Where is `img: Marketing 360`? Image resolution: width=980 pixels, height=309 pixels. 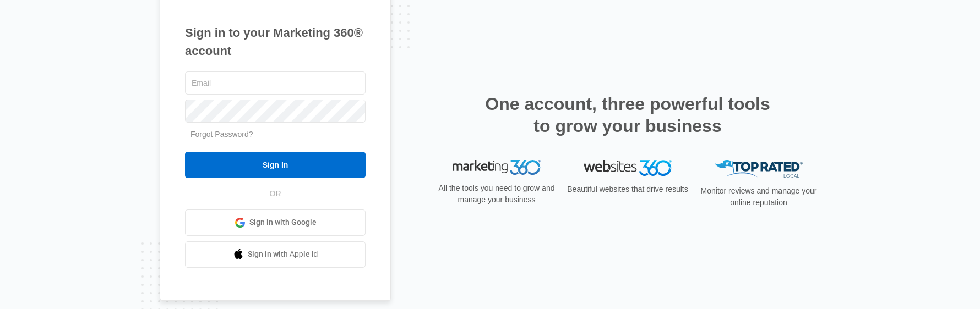 img: Marketing 360 is located at coordinates (496, 168).